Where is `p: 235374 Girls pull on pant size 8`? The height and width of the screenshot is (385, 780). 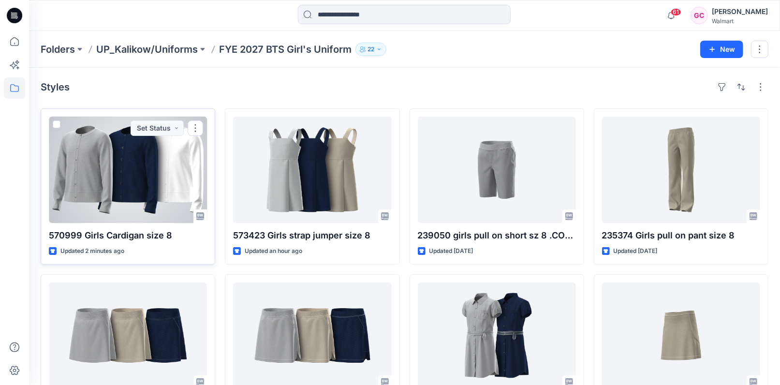
p: 235374 Girls pull on pant size 8 is located at coordinates (681, 235).